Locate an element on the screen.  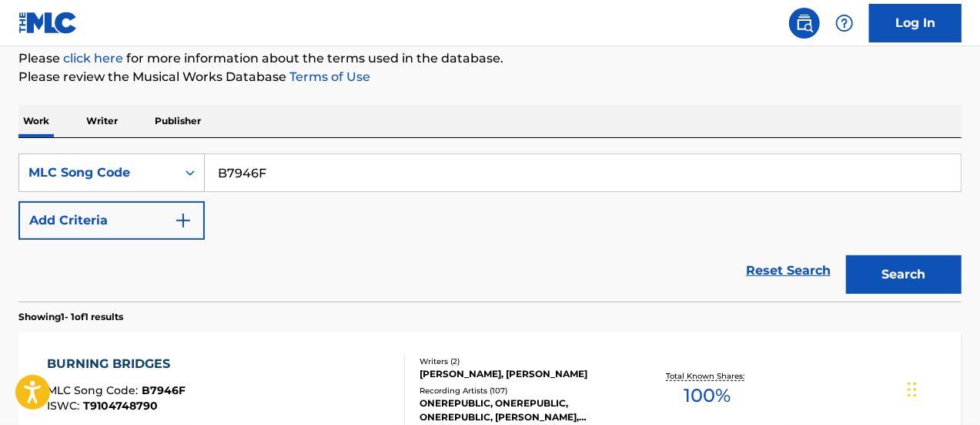
img: search is located at coordinates (804, 23).